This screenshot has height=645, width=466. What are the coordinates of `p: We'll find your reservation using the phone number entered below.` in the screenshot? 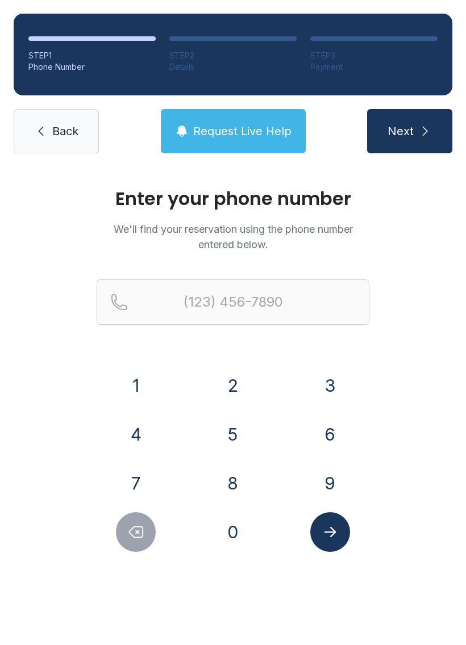 It's located at (233, 237).